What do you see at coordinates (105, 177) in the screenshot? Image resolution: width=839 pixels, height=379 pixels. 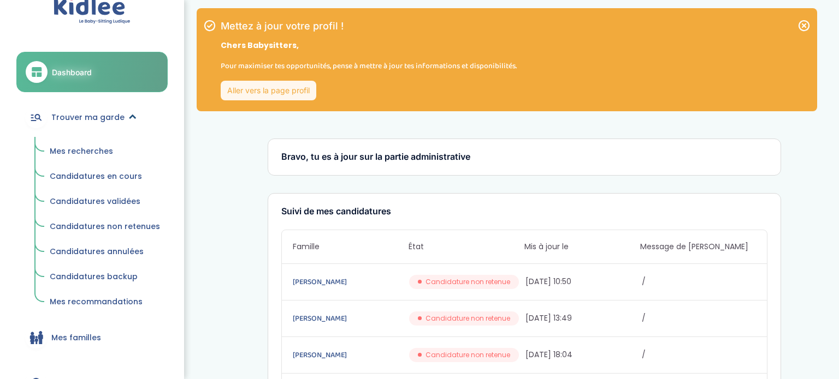 I see `a: Candidatures en cours` at bounding box center [105, 177].